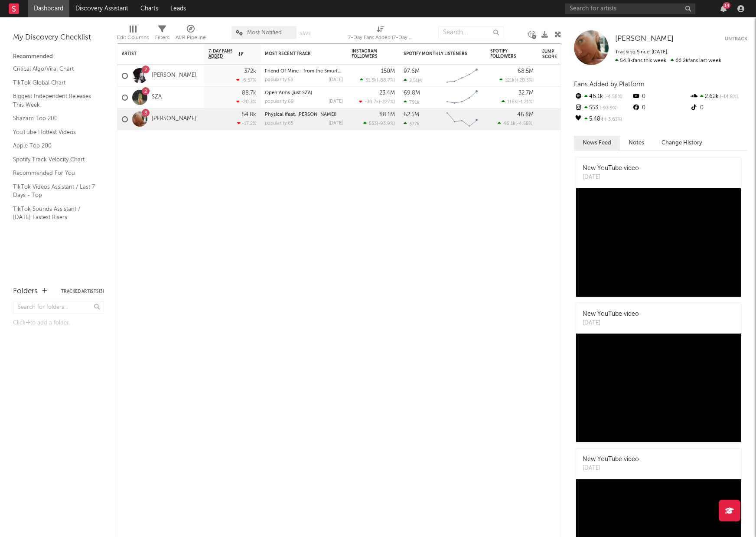  I want to click on span: -30.7k, so click(372, 102).